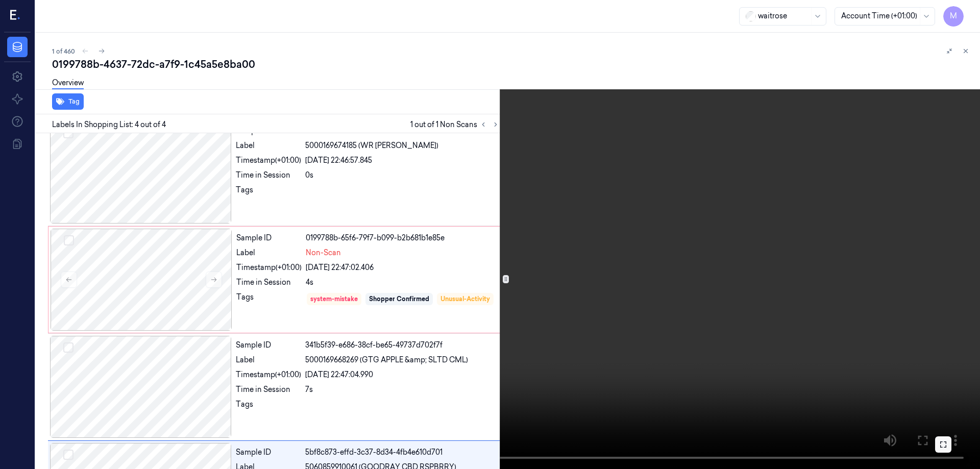 This screenshot has width=980, height=469. I want to click on div: 5bf8c873-effd-3c37-8d34-4fb4e610d701, so click(402, 452).